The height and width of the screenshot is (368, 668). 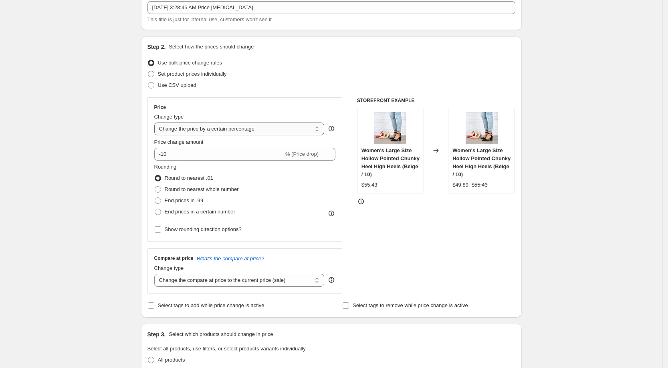 I want to click on span: All products, so click(x=171, y=360).